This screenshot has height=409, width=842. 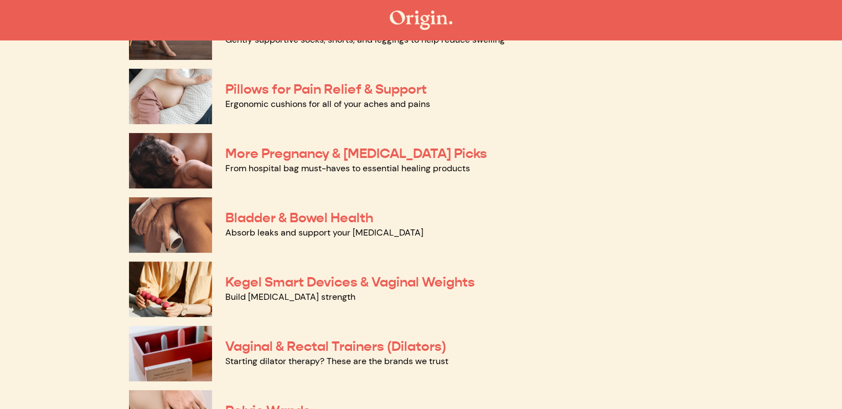 What do you see at coordinates (336, 346) in the screenshot?
I see `a: Vaginal & Rectal Trainers (Dilators)` at bounding box center [336, 346].